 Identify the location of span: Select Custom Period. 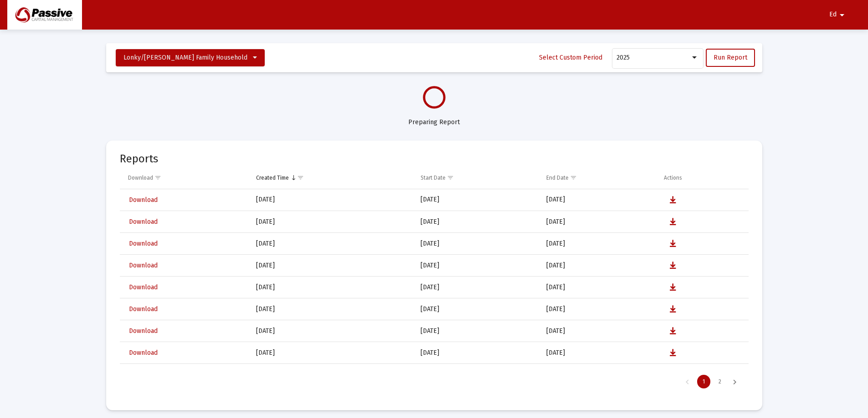
(570, 57).